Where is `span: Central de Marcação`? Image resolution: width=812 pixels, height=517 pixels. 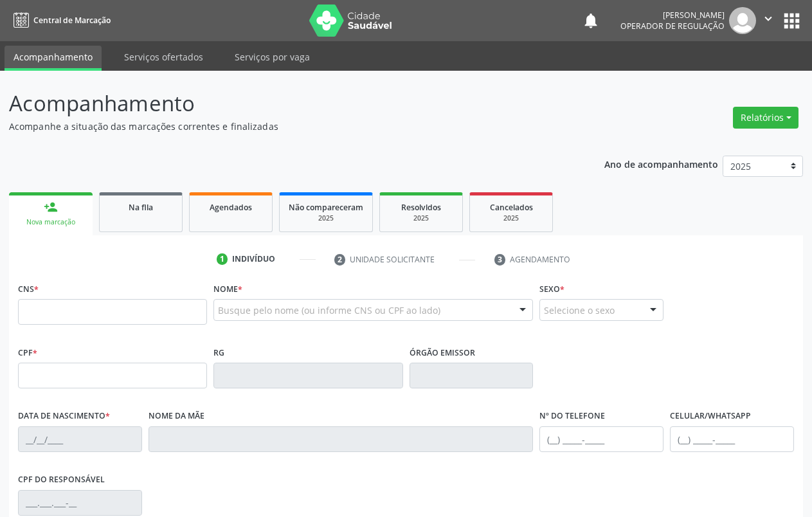 span: Central de Marcação is located at coordinates (72, 20).